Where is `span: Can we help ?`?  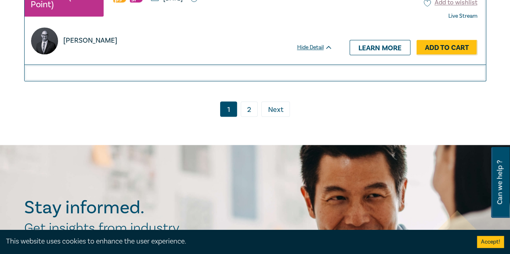
span: Can we help ? is located at coordinates (499, 183).